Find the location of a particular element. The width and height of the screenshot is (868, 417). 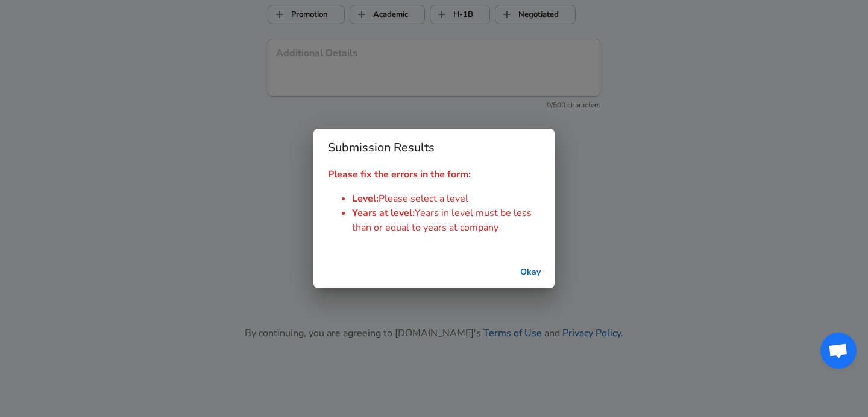

div: Open chat is located at coordinates (839, 351).